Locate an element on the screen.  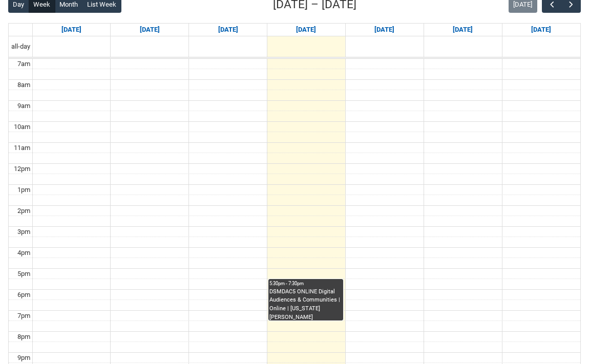
span: all-day is located at coordinates (21, 46).